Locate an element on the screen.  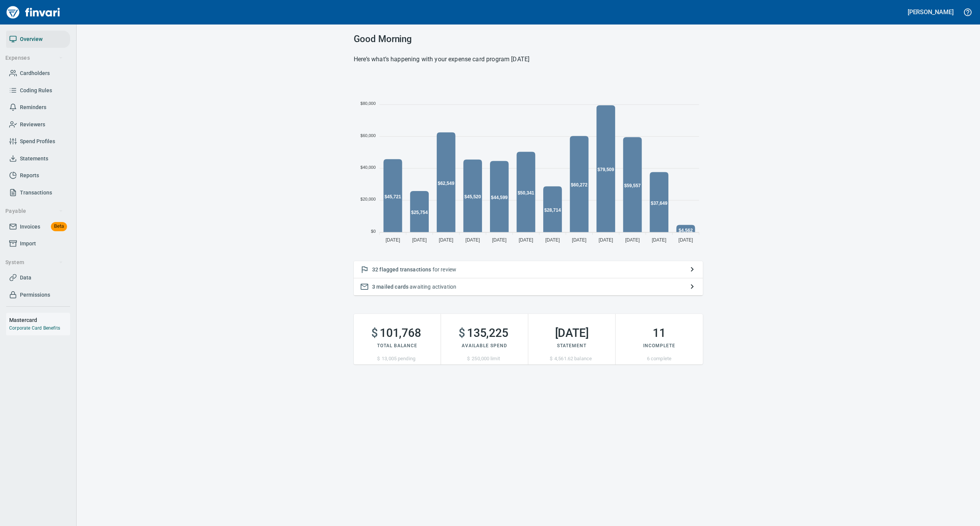
span: Beta is located at coordinates (59, 226).